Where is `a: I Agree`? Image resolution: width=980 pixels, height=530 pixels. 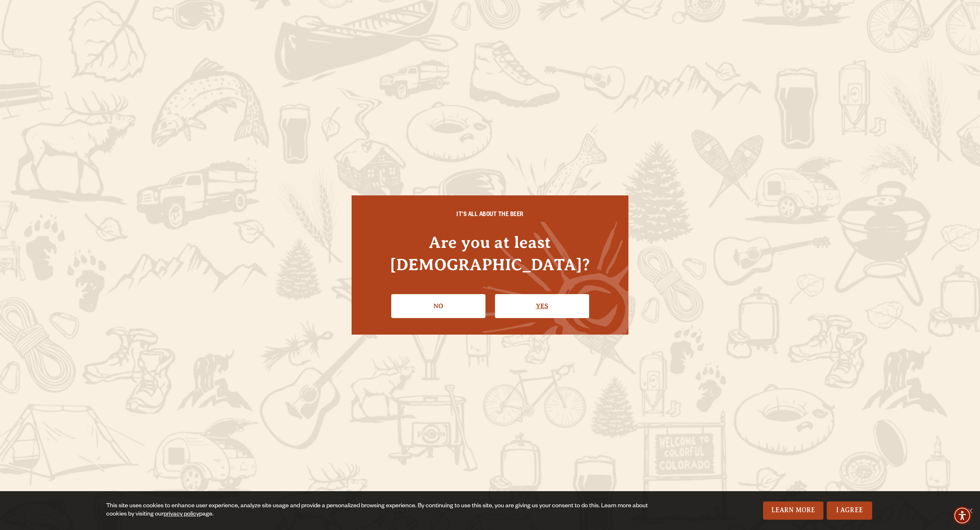 a: I Agree is located at coordinates (849, 510).